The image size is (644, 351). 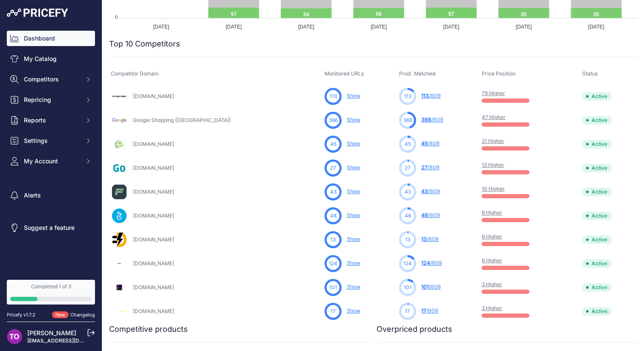 What do you see at coordinates (493, 93) in the screenshot?
I see `a: 79 Higher` at bounding box center [493, 93].